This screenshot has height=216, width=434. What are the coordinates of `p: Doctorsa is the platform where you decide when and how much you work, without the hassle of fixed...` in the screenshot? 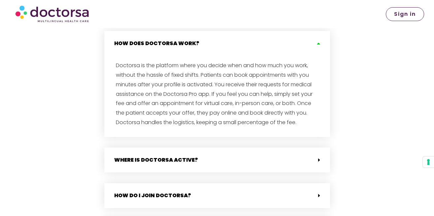 It's located at (217, 94).